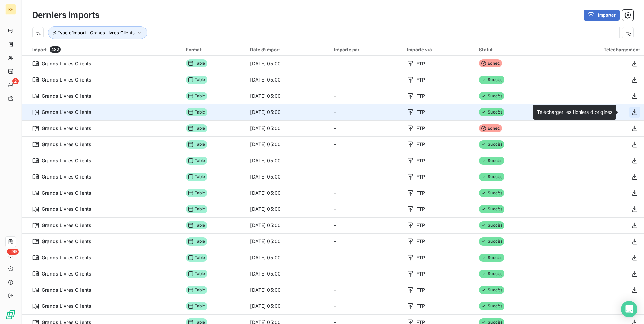 The height and width of the screenshot is (324, 644). I want to click on div: Date d’import, so click(288, 50).